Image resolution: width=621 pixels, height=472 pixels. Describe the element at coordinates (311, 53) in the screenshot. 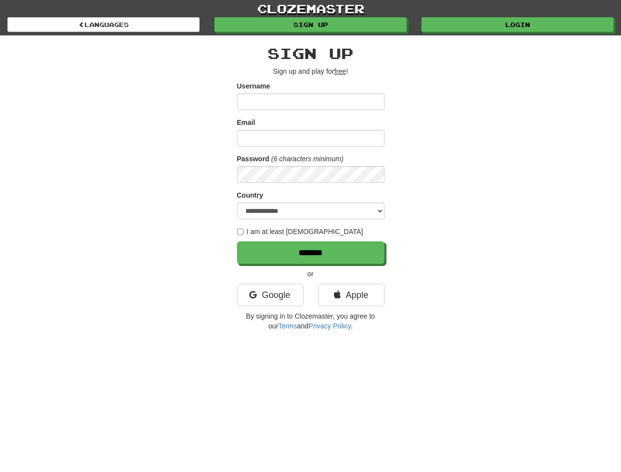

I see `h2: Sign up` at that location.